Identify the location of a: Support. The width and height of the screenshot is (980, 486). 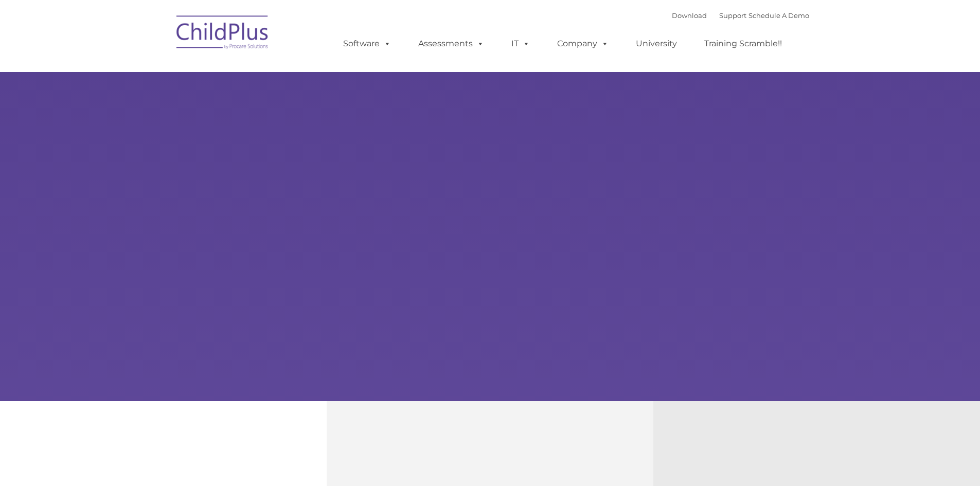
(733, 16).